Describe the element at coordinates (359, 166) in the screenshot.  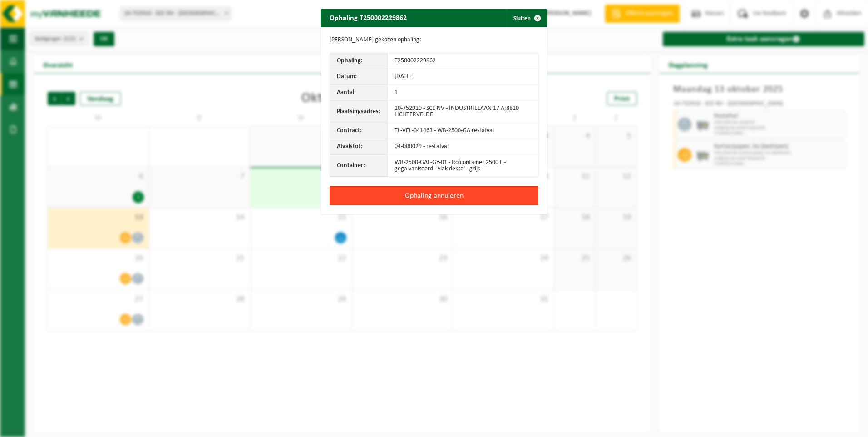
I see `th: Container:` at that location.